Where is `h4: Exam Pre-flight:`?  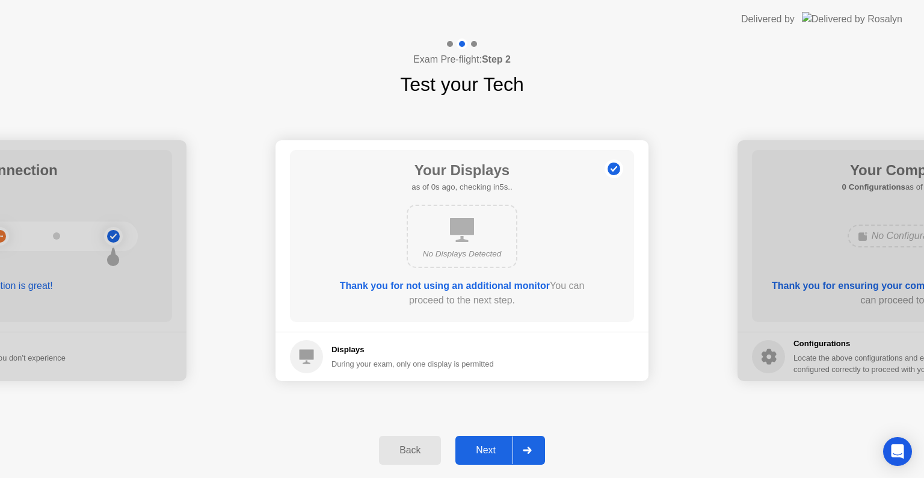 h4: Exam Pre-flight: is located at coordinates (462, 60).